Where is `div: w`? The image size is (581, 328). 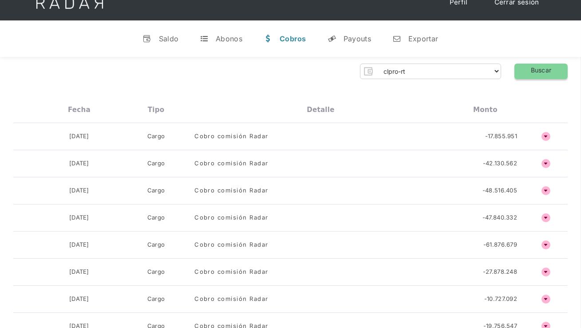 div: w is located at coordinates (268, 39).